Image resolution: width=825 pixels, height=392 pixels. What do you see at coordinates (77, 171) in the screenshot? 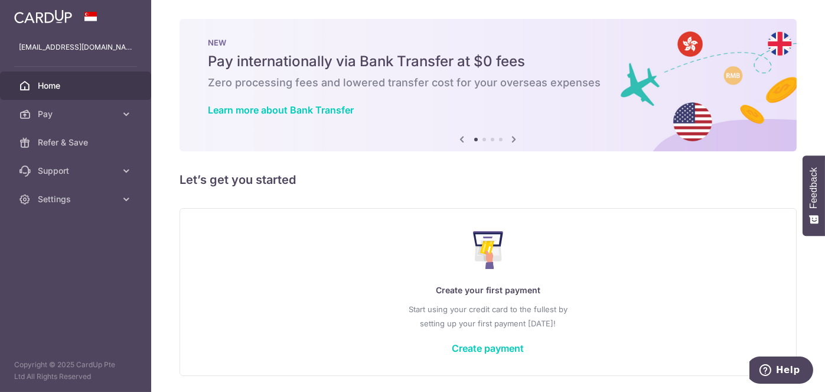
I see `span: Support` at bounding box center [77, 171].